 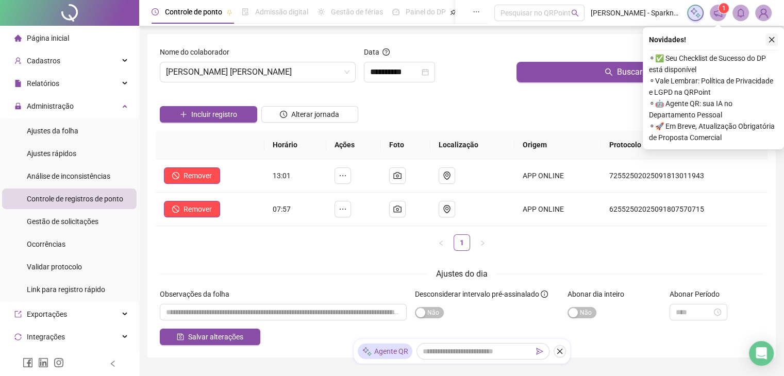 I want to click on span: right, so click(x=483, y=243).